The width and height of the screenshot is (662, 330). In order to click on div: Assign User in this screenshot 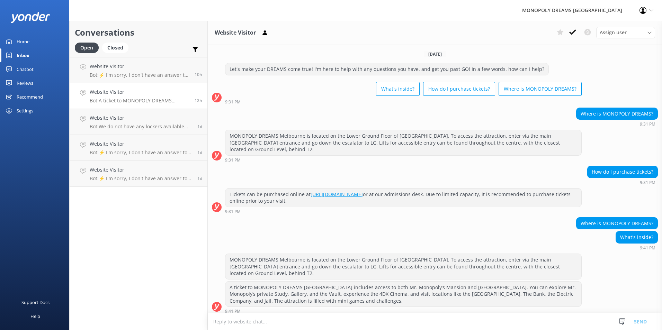, I will do `click(625, 33)`.